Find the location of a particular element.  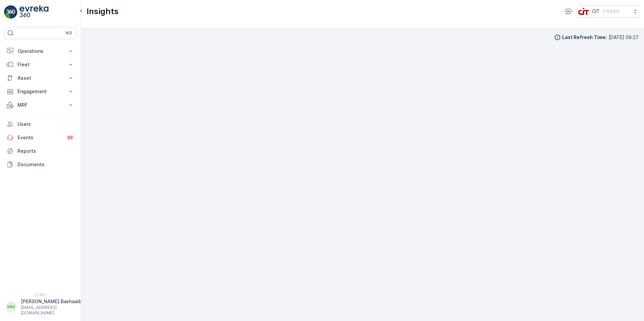

p: Asset is located at coordinates (41, 78).